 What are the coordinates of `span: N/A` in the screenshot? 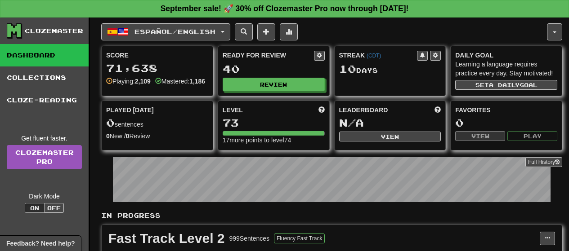 It's located at (351, 123).